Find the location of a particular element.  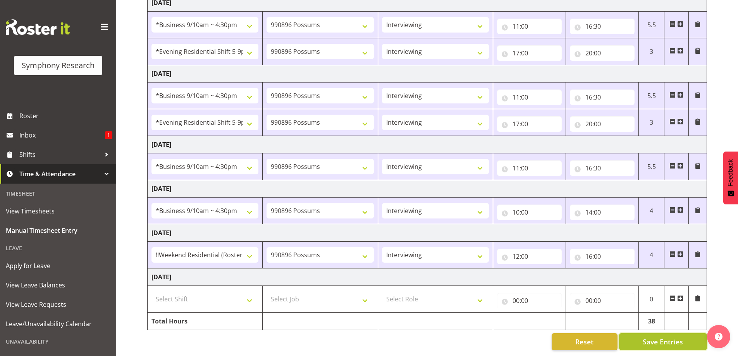

button: Reset is located at coordinates (584, 342).